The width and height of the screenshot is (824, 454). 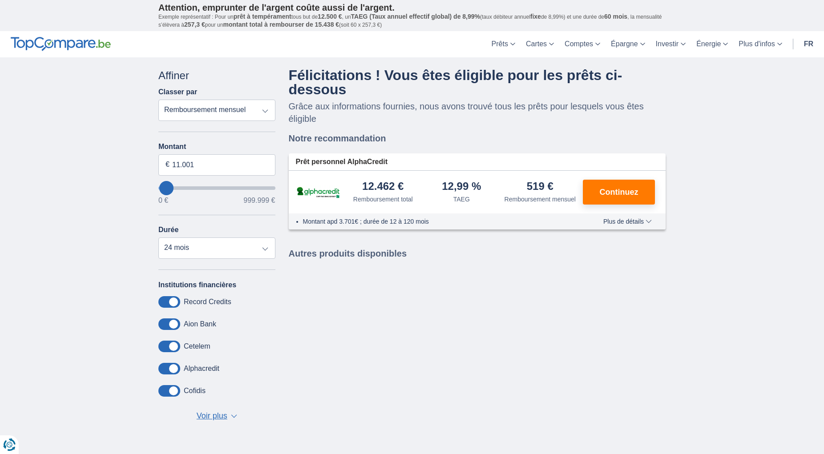 What do you see at coordinates (194, 391) in the screenshot?
I see `label: Cofidis` at bounding box center [194, 391].